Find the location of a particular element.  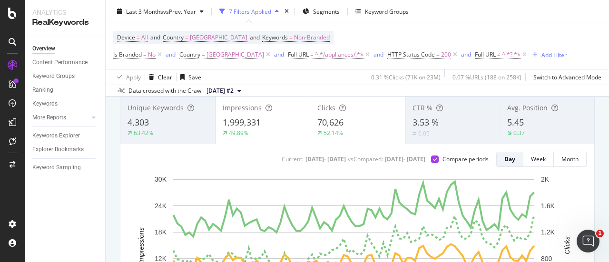

div: 52.14% is located at coordinates (333, 133).